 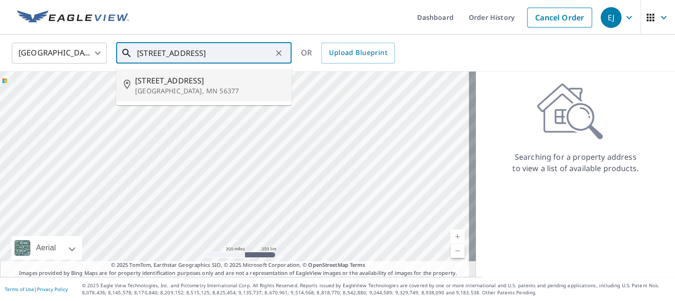 What do you see at coordinates (457, 251) in the screenshot?
I see `a: Current Level 5, Zoom Out` at bounding box center [457, 251].